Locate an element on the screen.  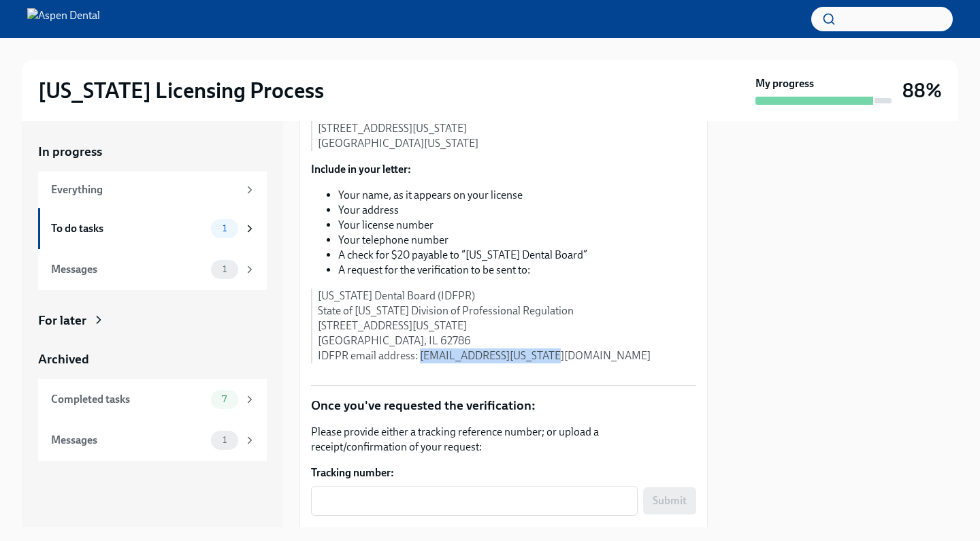
img: Aspen Dental is located at coordinates (63, 19).